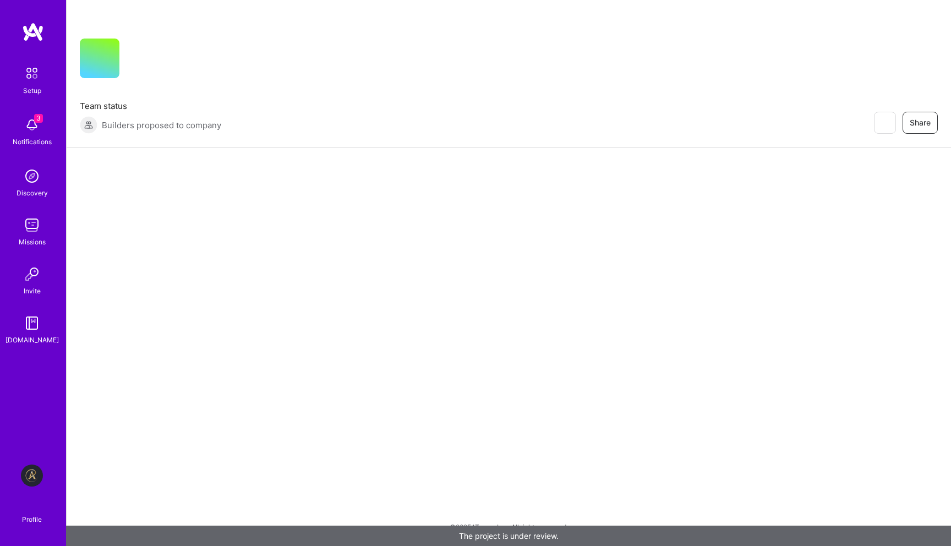  I want to click on img: guide book, so click(32, 323).